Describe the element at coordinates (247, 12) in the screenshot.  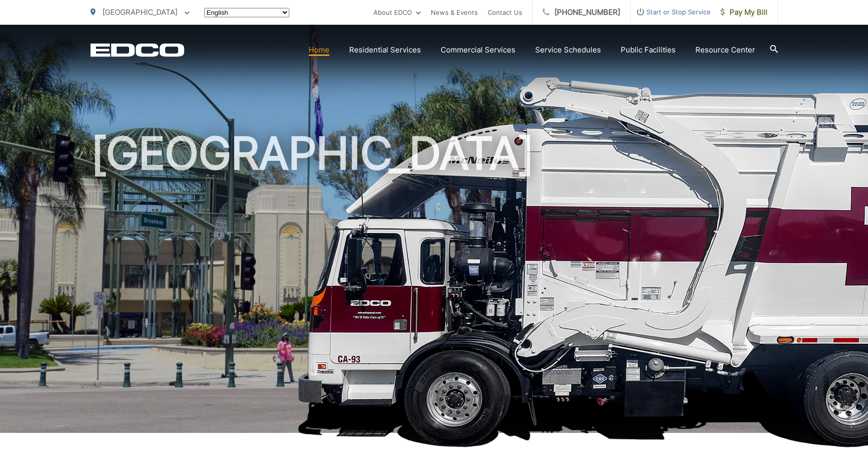
I see `select: Select a language` at that location.